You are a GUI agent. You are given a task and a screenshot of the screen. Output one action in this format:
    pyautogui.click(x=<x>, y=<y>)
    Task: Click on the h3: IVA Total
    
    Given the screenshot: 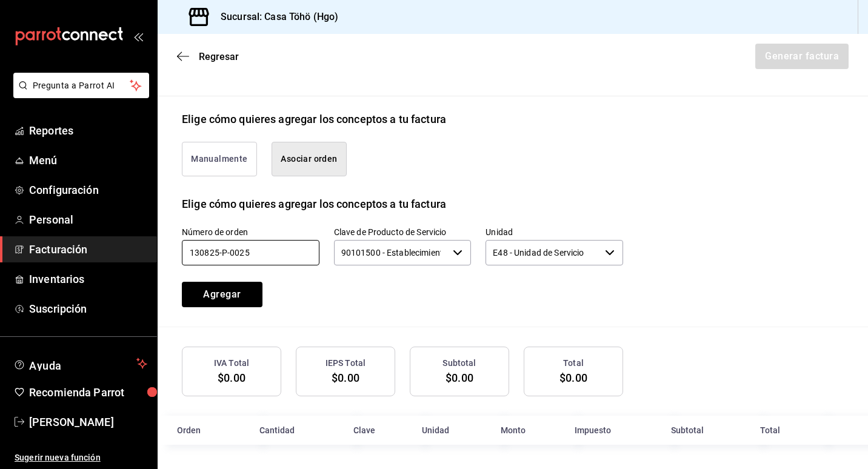 What is the action you would take?
    pyautogui.click(x=231, y=363)
    